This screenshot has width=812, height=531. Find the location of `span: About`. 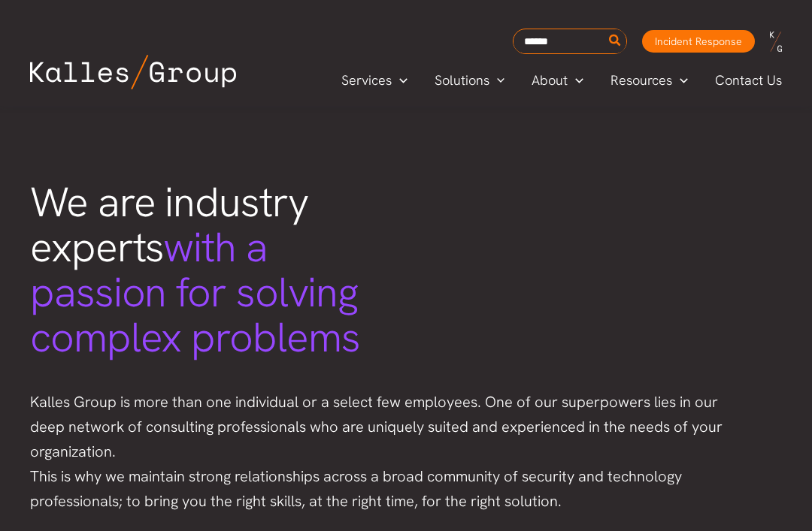

span: About is located at coordinates (549, 80).